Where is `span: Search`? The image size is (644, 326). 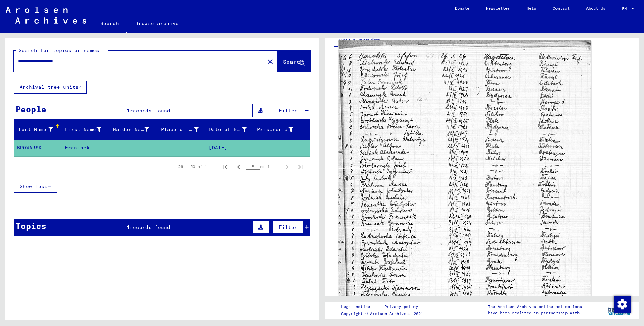 span: Search is located at coordinates (293, 62).